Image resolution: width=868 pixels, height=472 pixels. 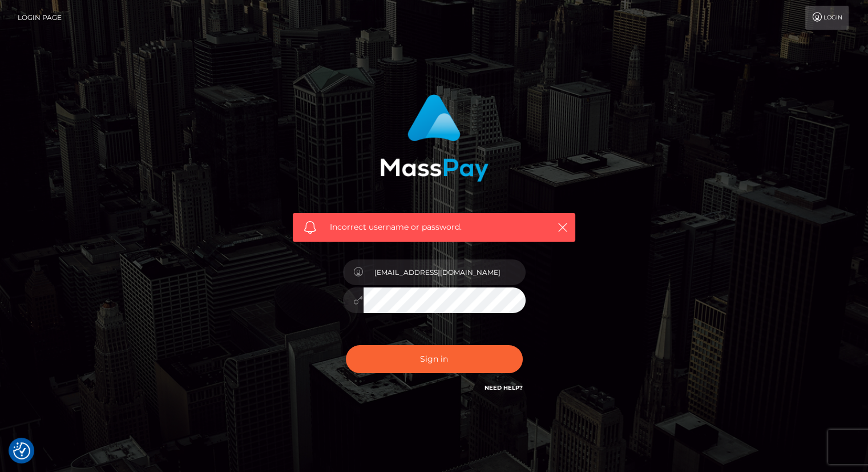 What do you see at coordinates (827, 17) in the screenshot?
I see `a: Login` at bounding box center [827, 17].